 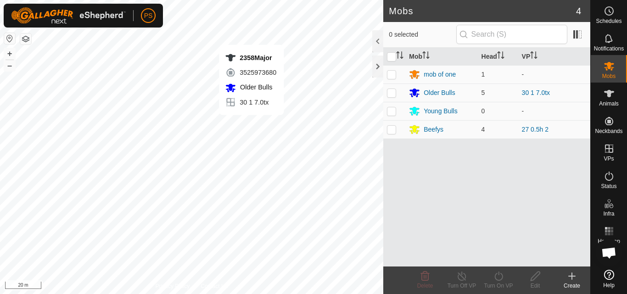 What do you see at coordinates (572, 286) in the screenshot?
I see `div: Create` at bounding box center [572, 286].